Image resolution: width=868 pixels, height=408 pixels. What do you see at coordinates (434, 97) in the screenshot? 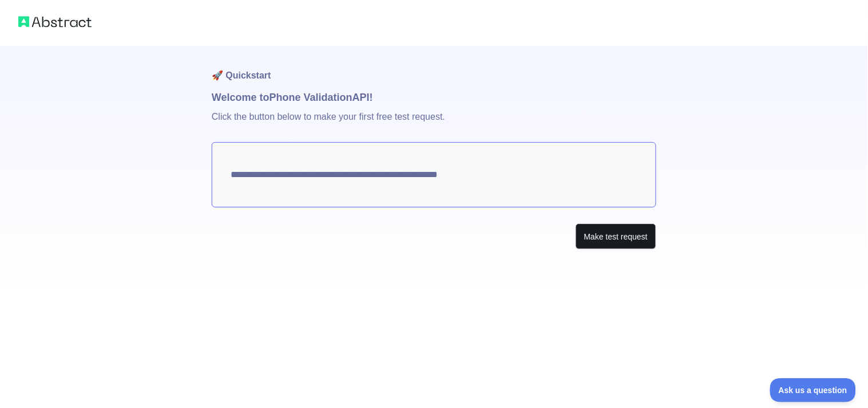
I see `h1: Welcome to Phone Validation API!` at bounding box center [434, 97].